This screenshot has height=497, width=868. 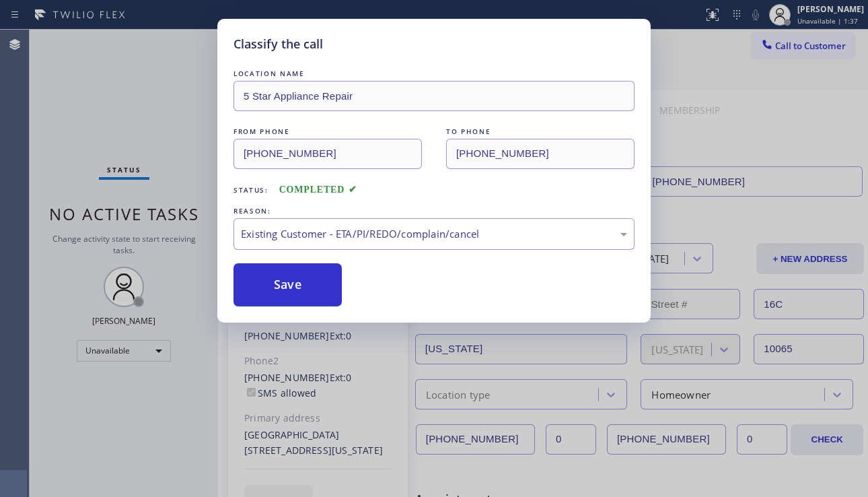 What do you see at coordinates (540, 131) in the screenshot?
I see `div: TO PHONE` at bounding box center [540, 131].